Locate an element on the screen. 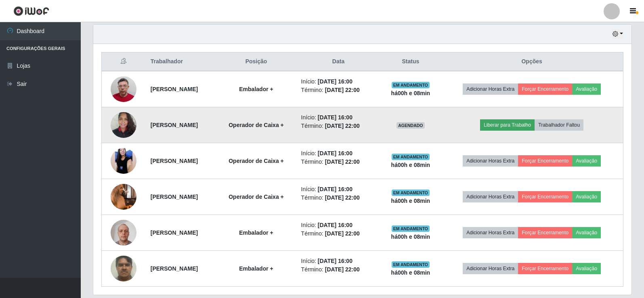  th: Posição is located at coordinates (256, 62).